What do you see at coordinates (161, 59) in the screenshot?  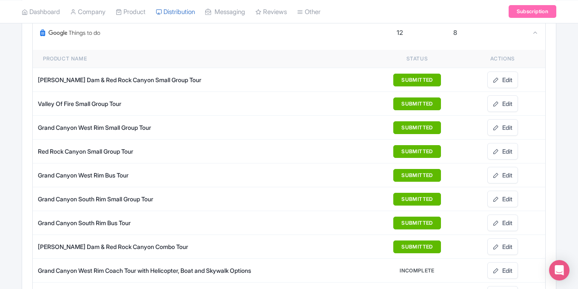 I see `th: Product name` at bounding box center [161, 59].